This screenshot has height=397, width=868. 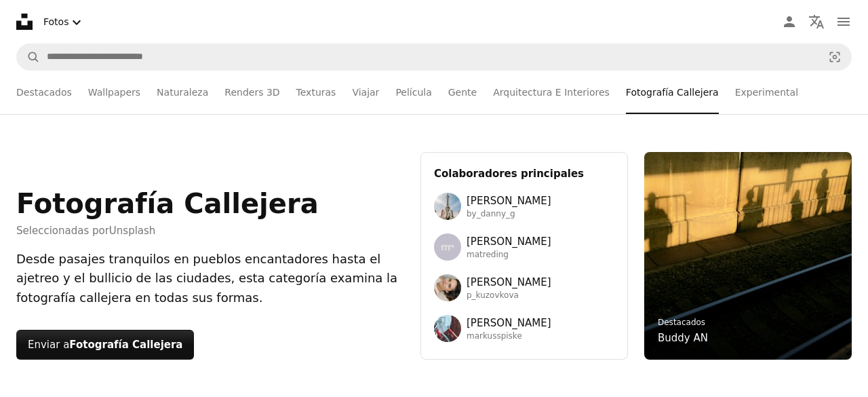 What do you see at coordinates (682, 338) in the screenshot?
I see `a: Buddy AN` at bounding box center [682, 338].